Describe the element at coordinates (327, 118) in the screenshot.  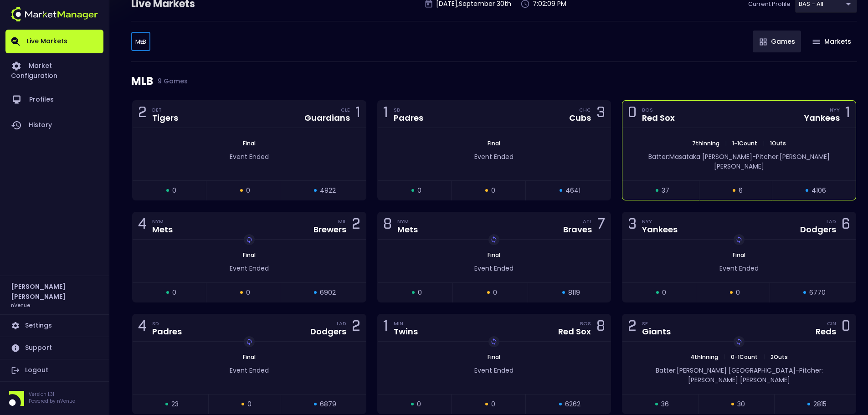
I see `div: Guardians` at that location.